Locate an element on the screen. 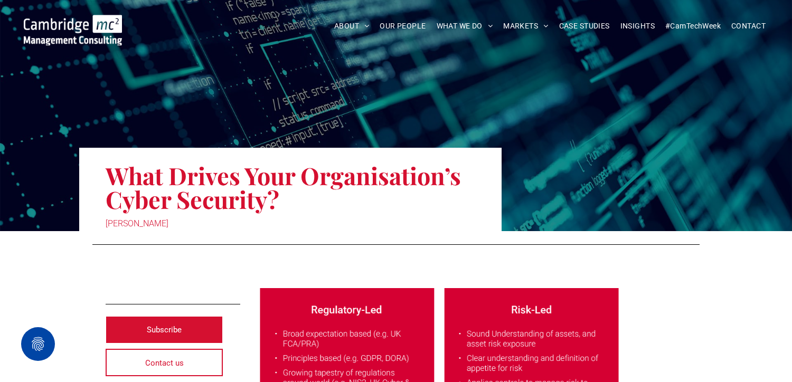  a: Your Business Transformed | Cambridge Management Consulting is located at coordinates (73, 22).